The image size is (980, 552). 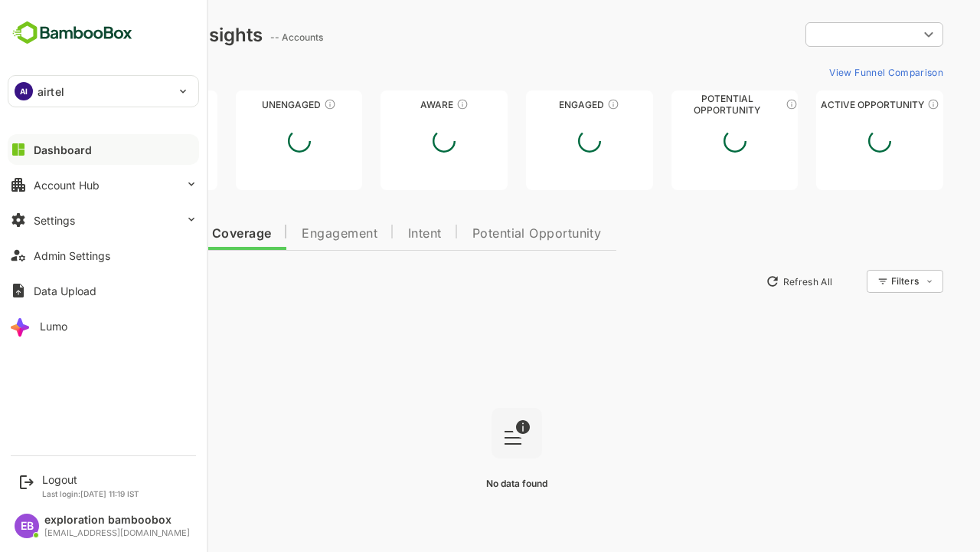 I want to click on div: These accounts have not been engaged with for a defined time period, so click(x=131, y=104).